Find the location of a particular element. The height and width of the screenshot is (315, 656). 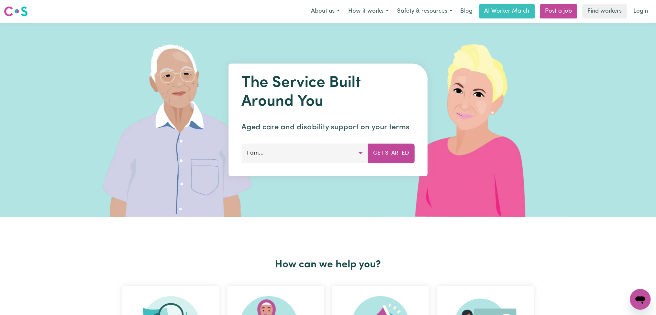

h2: How can we help you? is located at coordinates (328, 264).